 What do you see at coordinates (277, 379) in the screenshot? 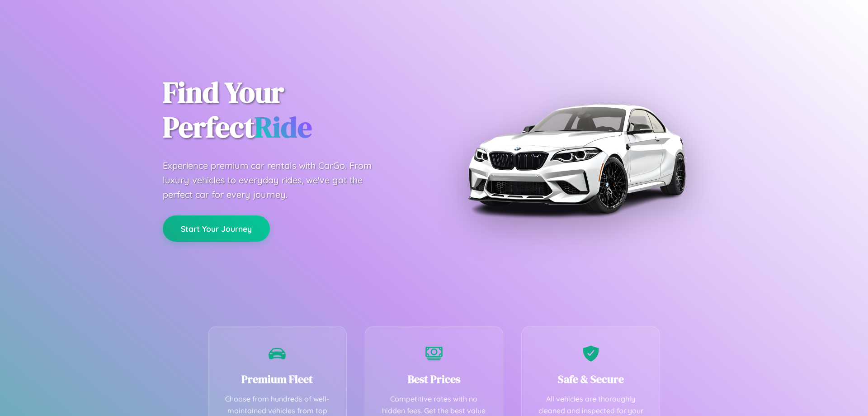
I see `h3: Premium Fleet` at bounding box center [277, 379].